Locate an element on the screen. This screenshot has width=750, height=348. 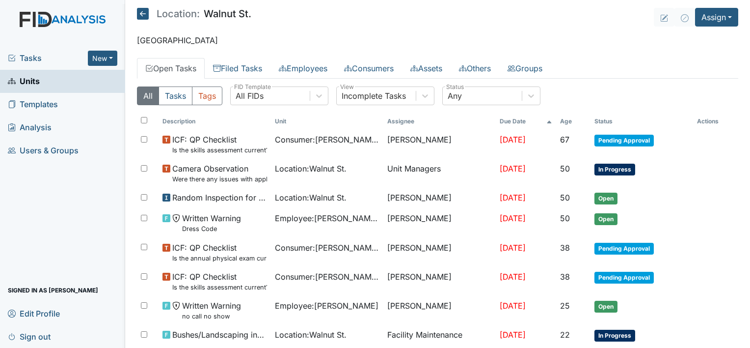
div: Any is located at coordinates (455, 96).